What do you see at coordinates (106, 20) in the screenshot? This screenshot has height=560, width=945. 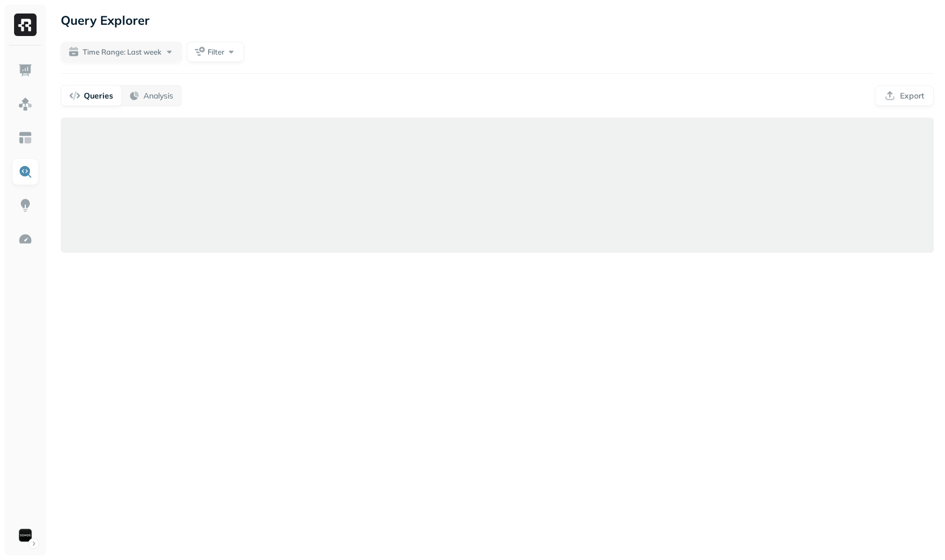 I see `p: Query Explorer` at bounding box center [106, 20].